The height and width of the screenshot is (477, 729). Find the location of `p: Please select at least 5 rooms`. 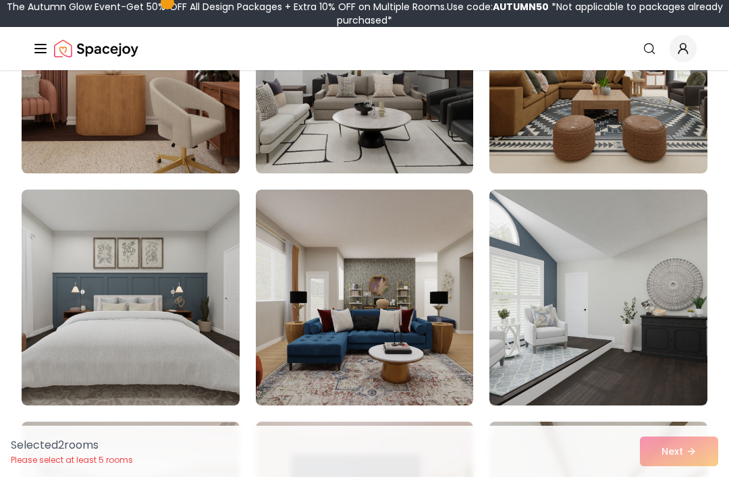

p: Please select at least 5 rooms is located at coordinates (72, 461).